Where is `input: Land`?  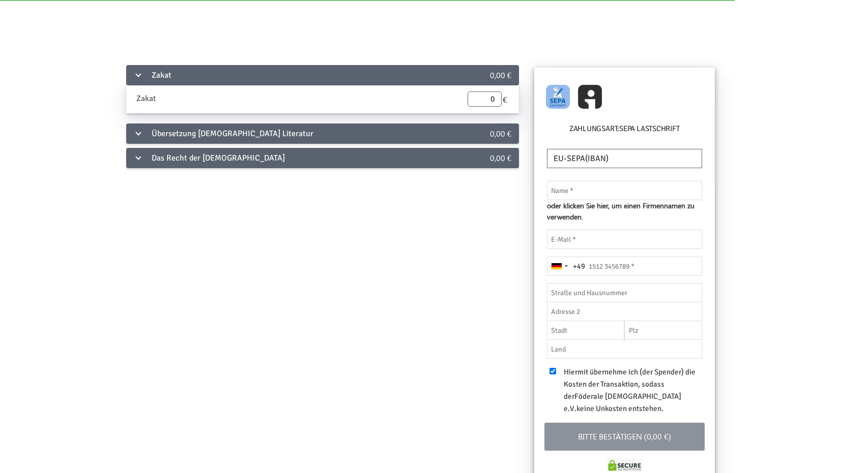 input: Land is located at coordinates (624, 349).